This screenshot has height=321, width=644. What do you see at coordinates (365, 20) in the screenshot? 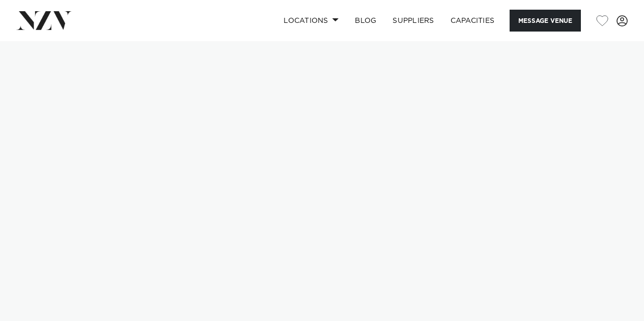
I see `a: BLOG` at bounding box center [365, 20].